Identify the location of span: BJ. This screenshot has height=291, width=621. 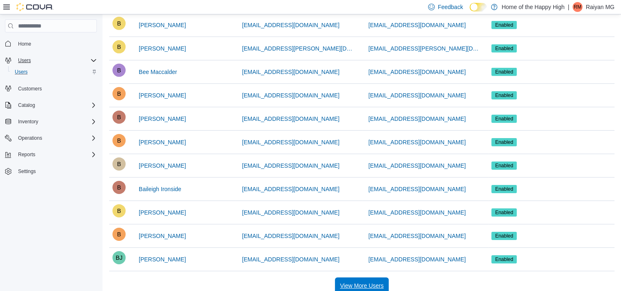
(119, 257).